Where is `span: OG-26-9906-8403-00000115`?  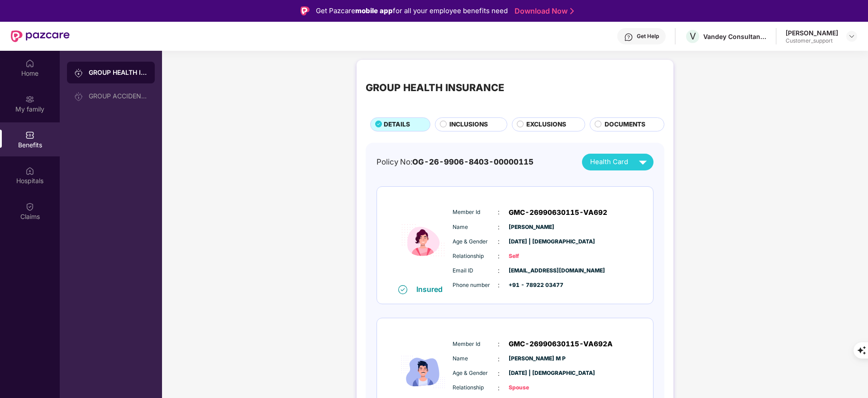
span: OG-26-9906-8403-00000115 is located at coordinates (473, 162).